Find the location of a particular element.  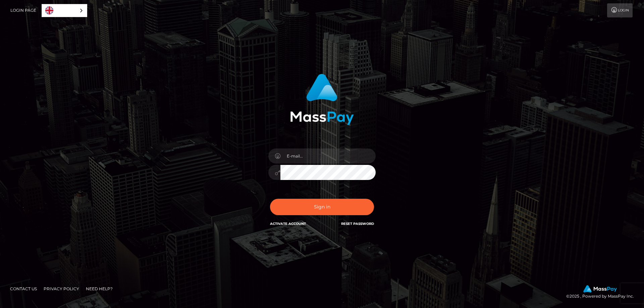

a: Login Page is located at coordinates (23, 10).